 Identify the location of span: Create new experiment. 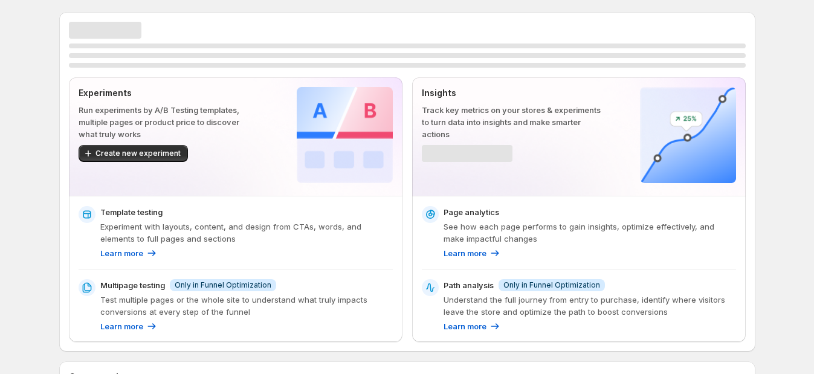
(138, 154).